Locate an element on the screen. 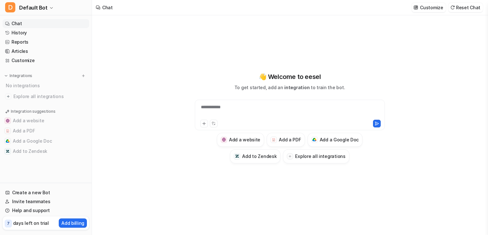 The image size is (488, 235). h3: Add a PDF is located at coordinates (289, 140).